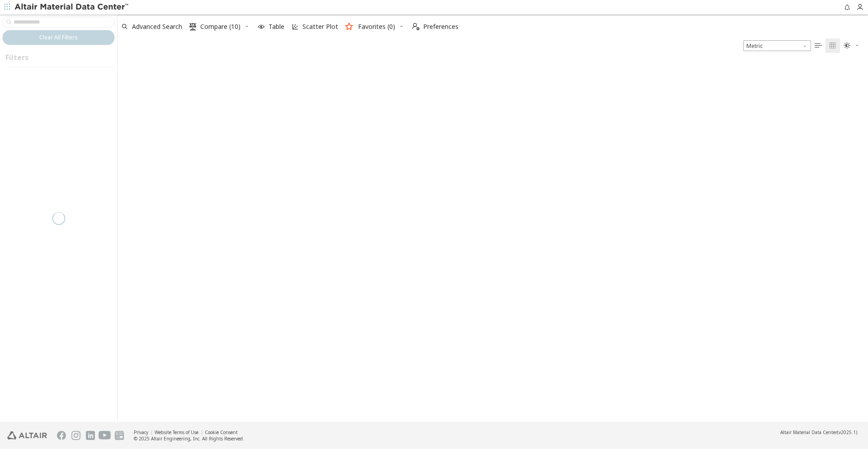 This screenshot has width=868, height=449. What do you see at coordinates (221, 432) in the screenshot?
I see `a: Cookie Consent` at bounding box center [221, 432].